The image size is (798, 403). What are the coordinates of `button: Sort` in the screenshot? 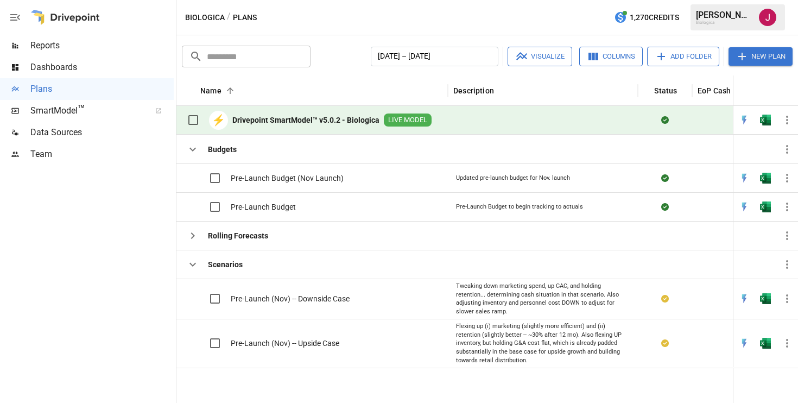 It's located at (230, 91).